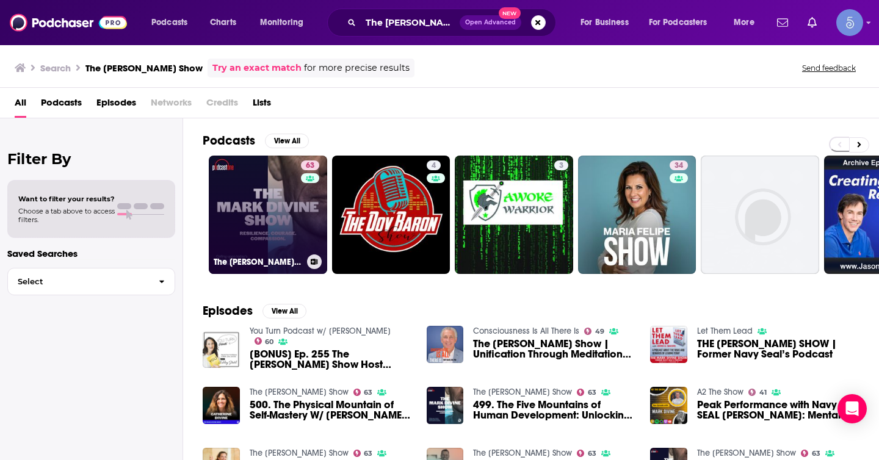 The width and height of the screenshot is (879, 460). I want to click on button: Select, so click(91, 281).